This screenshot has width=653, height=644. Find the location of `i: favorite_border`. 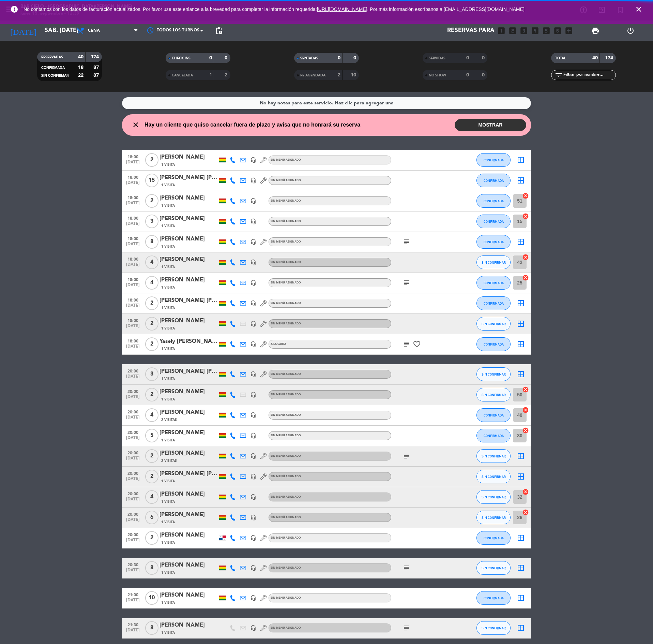

i: favorite_border is located at coordinates (417, 344).